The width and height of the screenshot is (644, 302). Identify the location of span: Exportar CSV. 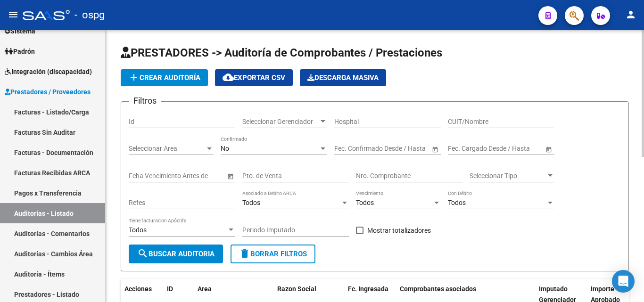
(254, 77).